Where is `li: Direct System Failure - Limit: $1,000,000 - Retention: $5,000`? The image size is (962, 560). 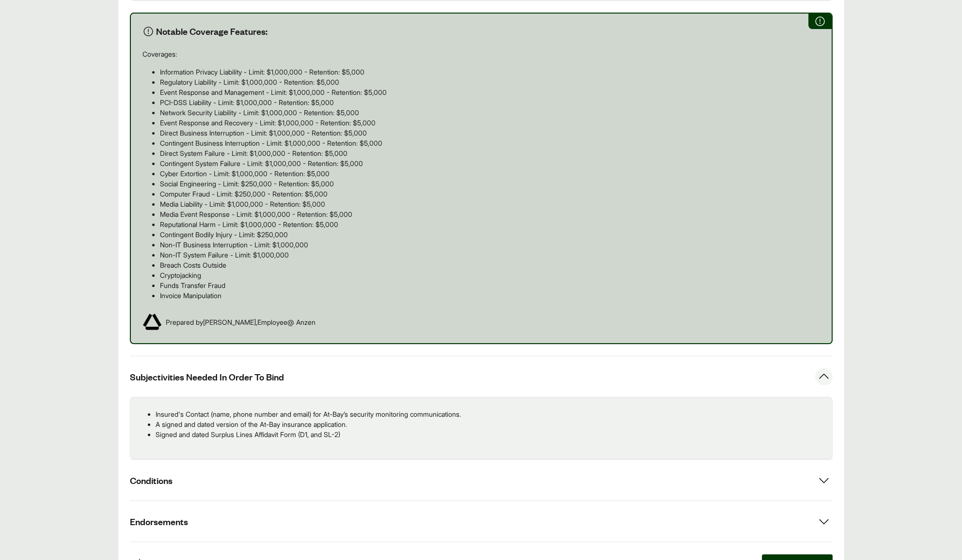 li: Direct System Failure - Limit: $1,000,000 - Retention: $5,000 is located at coordinates (490, 153).